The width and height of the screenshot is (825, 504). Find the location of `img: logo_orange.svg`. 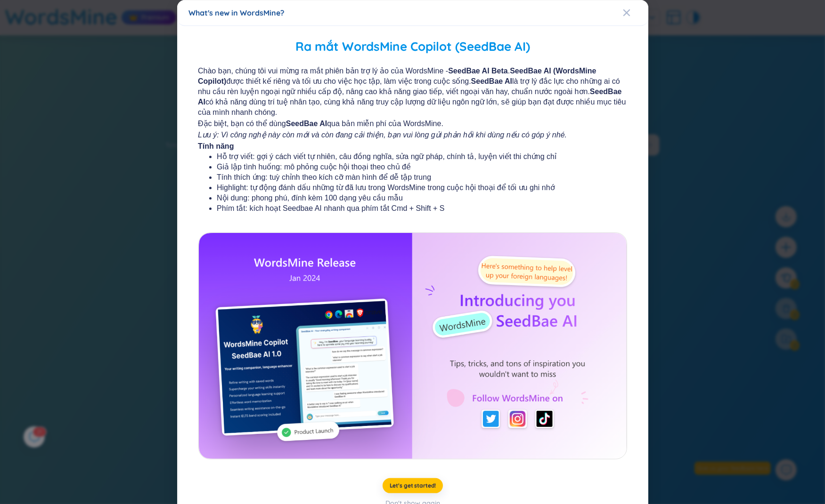

img: logo_orange.svg is located at coordinates (19, 19).